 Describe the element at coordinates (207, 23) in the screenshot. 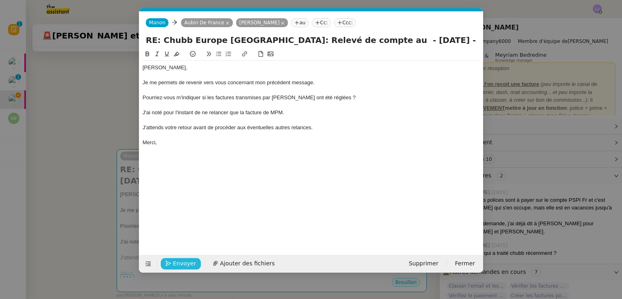

I see `nz-tag: Aubin De France` at that location.